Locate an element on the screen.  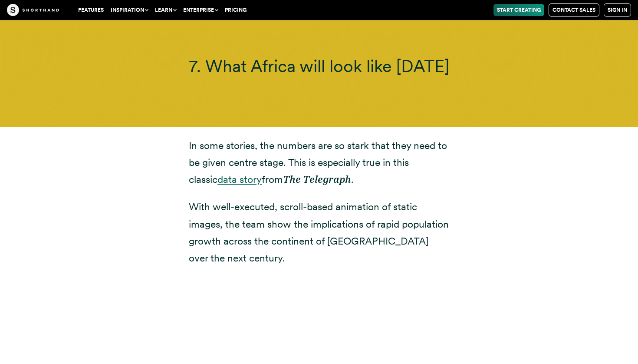
a: Sign in is located at coordinates (617, 10).